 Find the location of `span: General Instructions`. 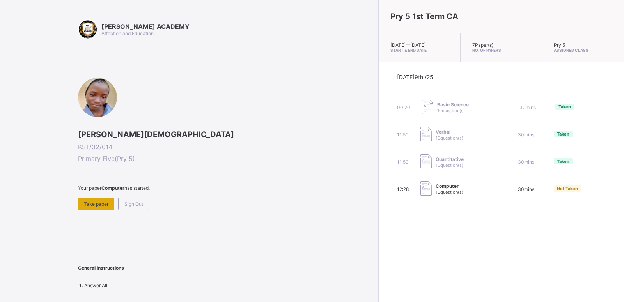

span: General Instructions is located at coordinates (101, 268).